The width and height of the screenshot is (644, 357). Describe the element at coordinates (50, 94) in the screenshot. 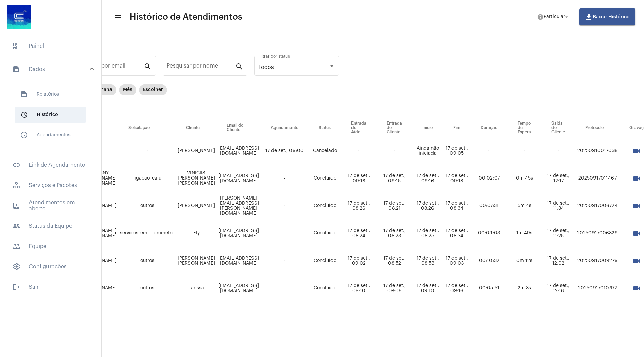

I see `span: Relatórios` at that location.